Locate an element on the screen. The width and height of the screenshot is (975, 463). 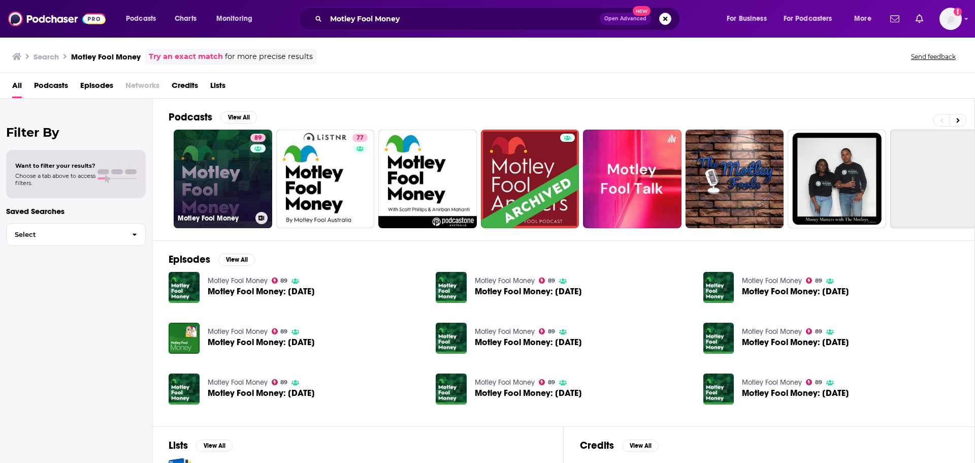
img: Motley Fool Money: 04.06.2012 is located at coordinates (719, 389).